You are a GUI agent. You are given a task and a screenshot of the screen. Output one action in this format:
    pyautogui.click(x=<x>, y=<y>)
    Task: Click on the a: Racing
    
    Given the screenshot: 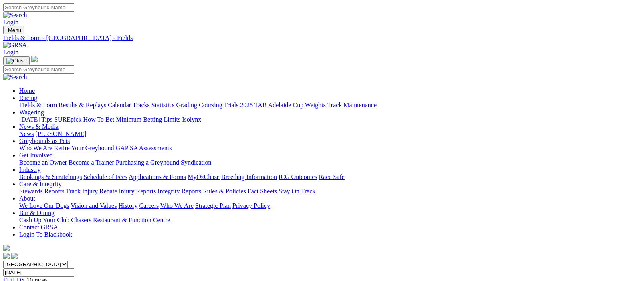 What is the action you would take?
    pyautogui.click(x=28, y=98)
    